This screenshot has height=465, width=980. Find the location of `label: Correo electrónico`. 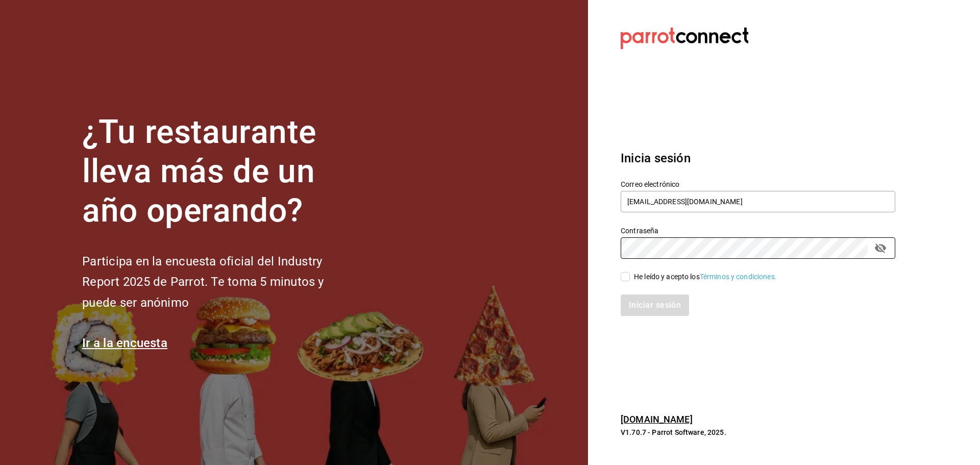

label: Correo electrónico is located at coordinates (758, 184).